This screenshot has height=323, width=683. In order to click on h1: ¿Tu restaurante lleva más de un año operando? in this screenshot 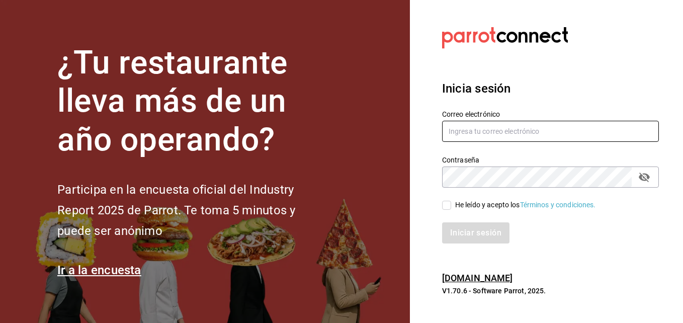, I will do `click(193, 102)`.